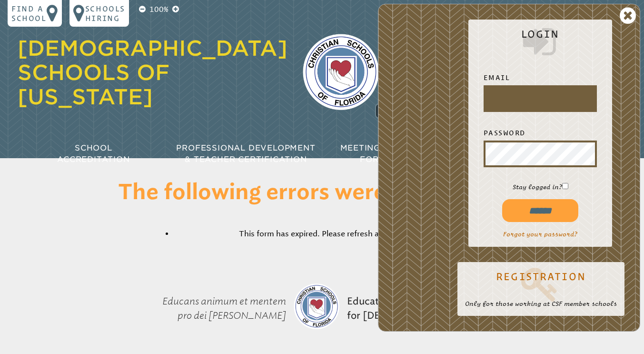 This screenshot has height=354, width=644. What do you see at coordinates (93, 153) in the screenshot?
I see `span: School Accreditation` at bounding box center [93, 153].